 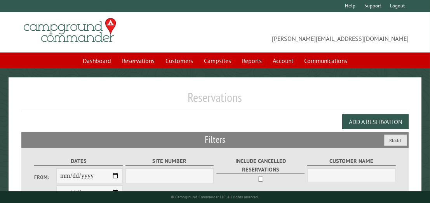 I want to click on label: To:, so click(x=45, y=193).